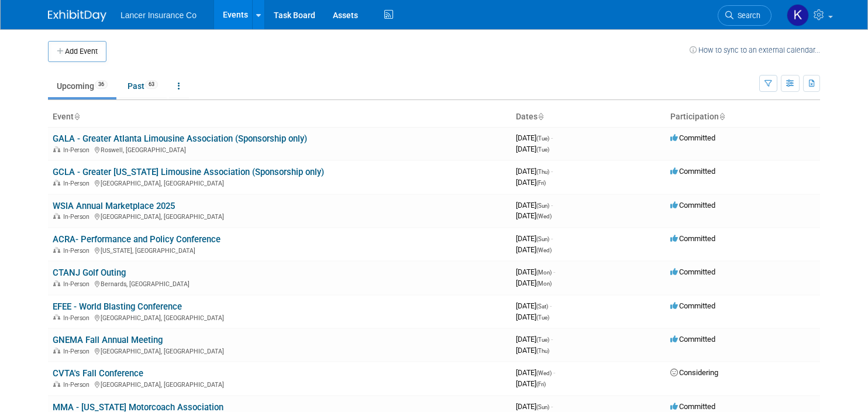  What do you see at coordinates (77, 16) in the screenshot?
I see `img: ExhibitDay` at bounding box center [77, 16].